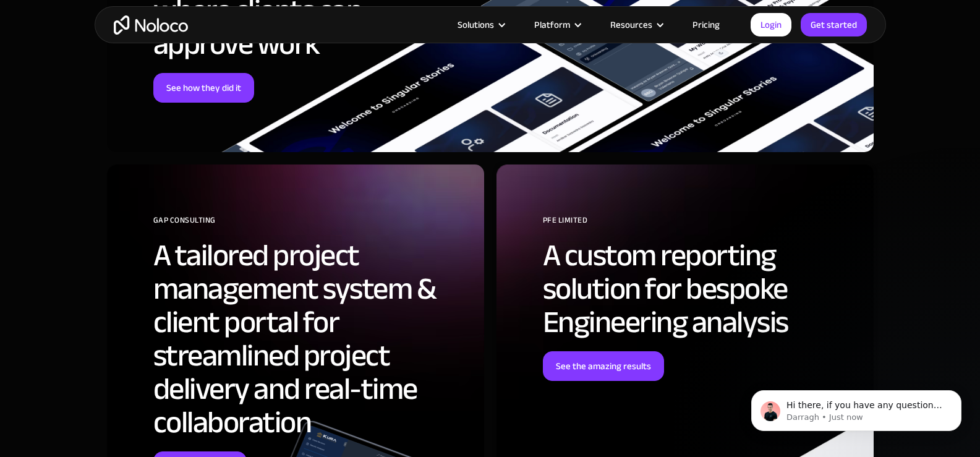  I want to click on div: message notification from Darragh, Just now. Hi there, if you have any questions about our pricin..., so click(124, 46).